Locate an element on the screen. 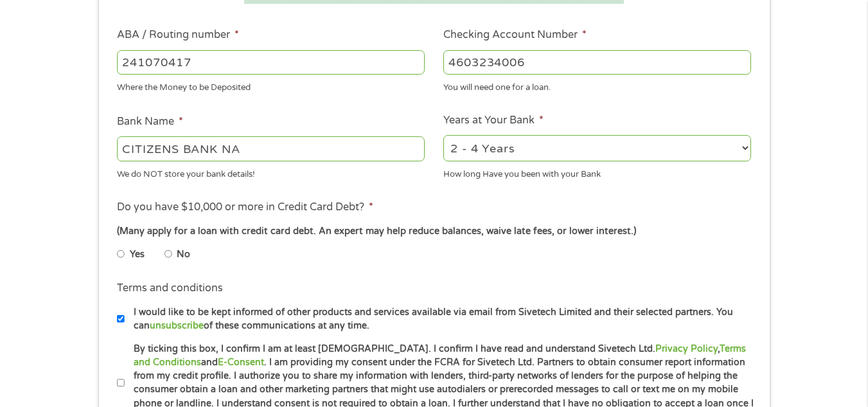 The height and width of the screenshot is (407, 868). label: Terms and conditions is located at coordinates (170, 288).